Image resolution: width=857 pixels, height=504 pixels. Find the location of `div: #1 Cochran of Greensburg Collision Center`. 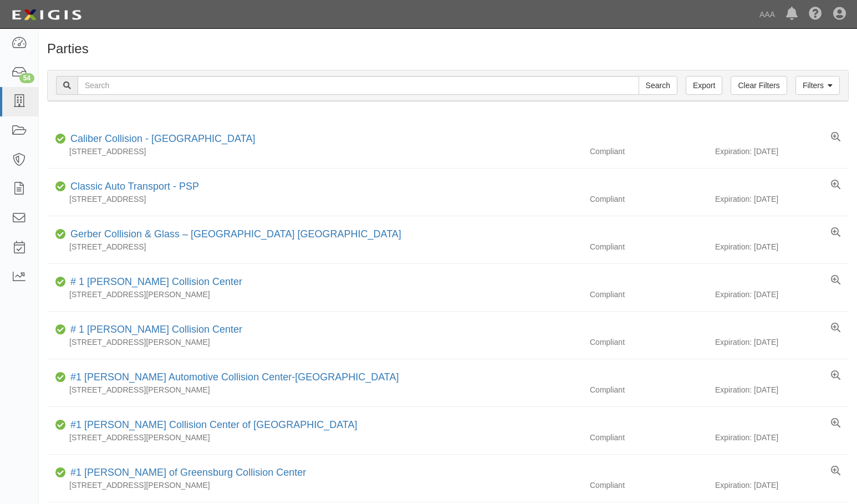

div: #1 Cochran of Greensburg Collision Center is located at coordinates (185, 473).